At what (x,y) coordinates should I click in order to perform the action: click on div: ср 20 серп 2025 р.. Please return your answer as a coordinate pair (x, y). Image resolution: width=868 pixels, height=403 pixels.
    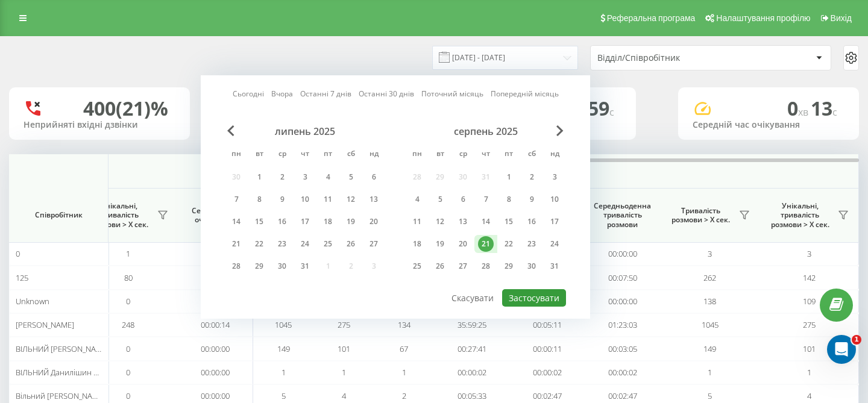
    Looking at the image, I should click on (463, 244).